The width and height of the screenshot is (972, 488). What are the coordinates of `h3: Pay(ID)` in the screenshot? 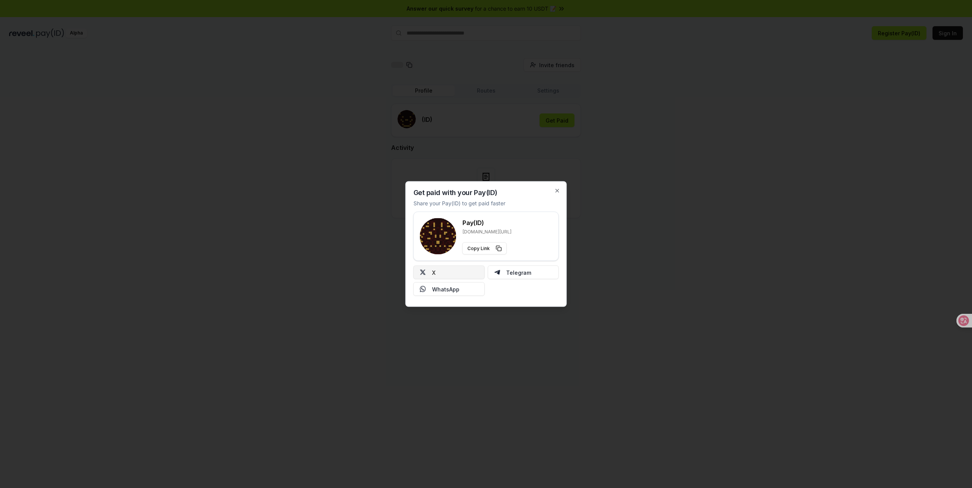 It's located at (487, 223).